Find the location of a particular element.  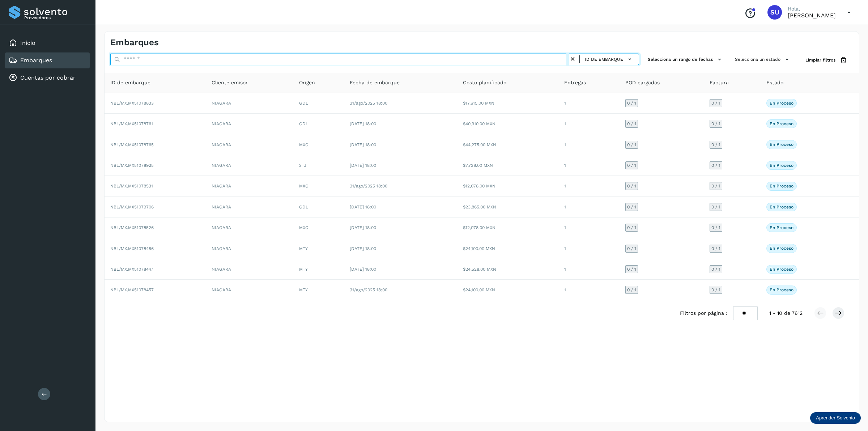

div: Aprender Solvento is located at coordinates (836, 418).